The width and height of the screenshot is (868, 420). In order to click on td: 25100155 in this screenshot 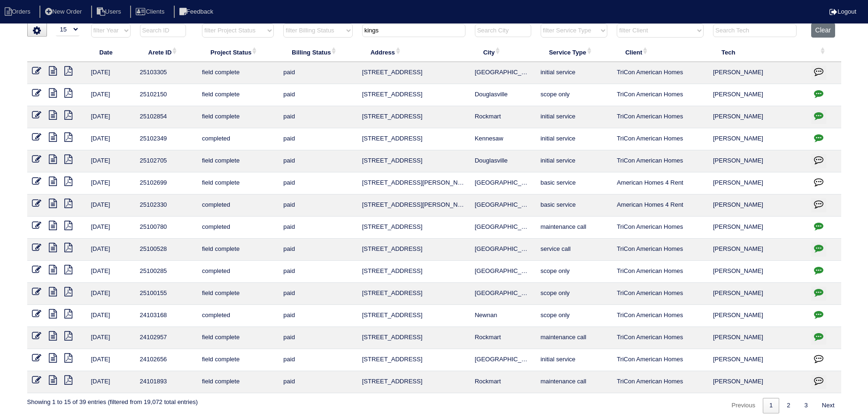, I will do `click(166, 293)`.